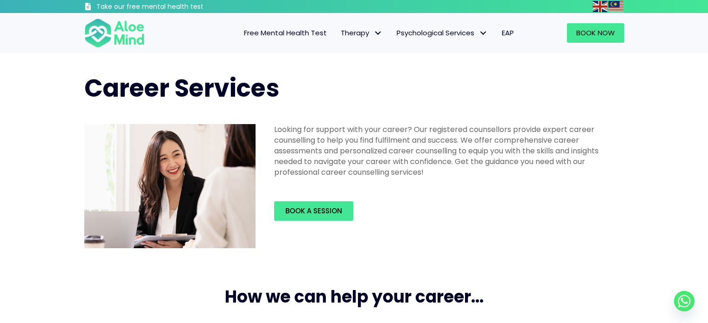  I want to click on img: en, so click(600, 7).